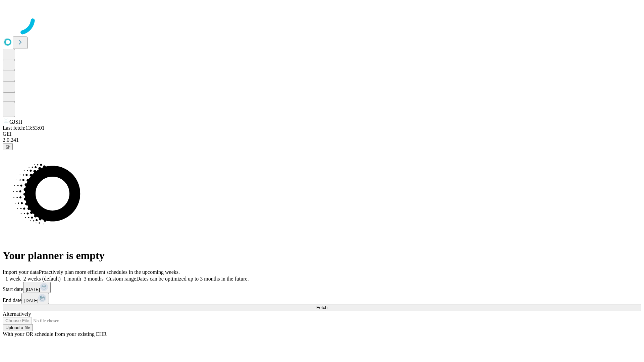  Describe the element at coordinates (322, 134) in the screenshot. I see `div: GEI` at that location.